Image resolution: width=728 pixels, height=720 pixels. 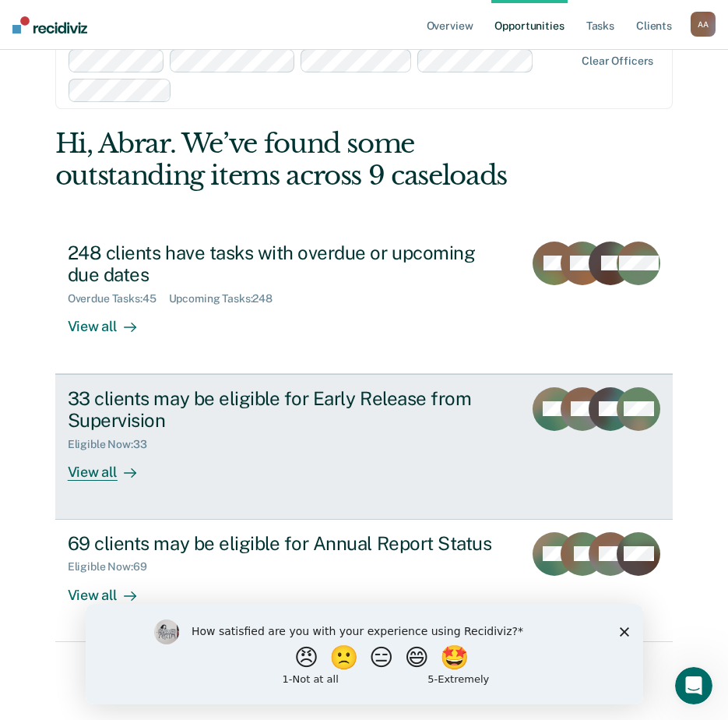 I want to click on button: 3, so click(x=297, y=54).